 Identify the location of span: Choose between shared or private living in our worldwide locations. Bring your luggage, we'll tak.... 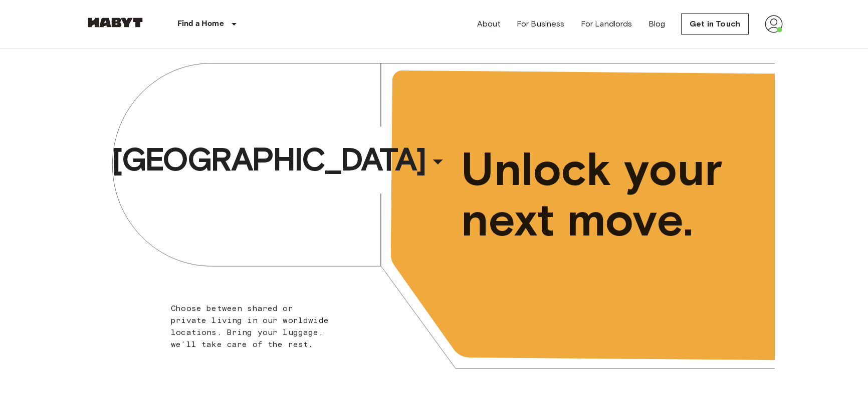
(249, 327).